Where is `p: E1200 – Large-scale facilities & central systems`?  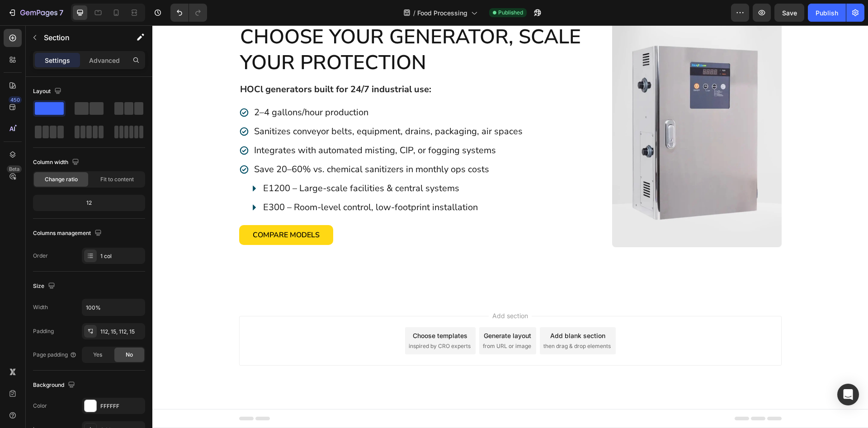
p: E1200 – Large-scale facilities & central systems is located at coordinates (217, 163).